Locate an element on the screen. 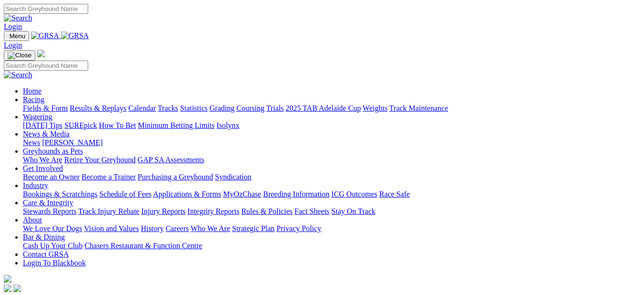 Image resolution: width=644 pixels, height=295 pixels. a: Become a Trainer is located at coordinates (109, 177).